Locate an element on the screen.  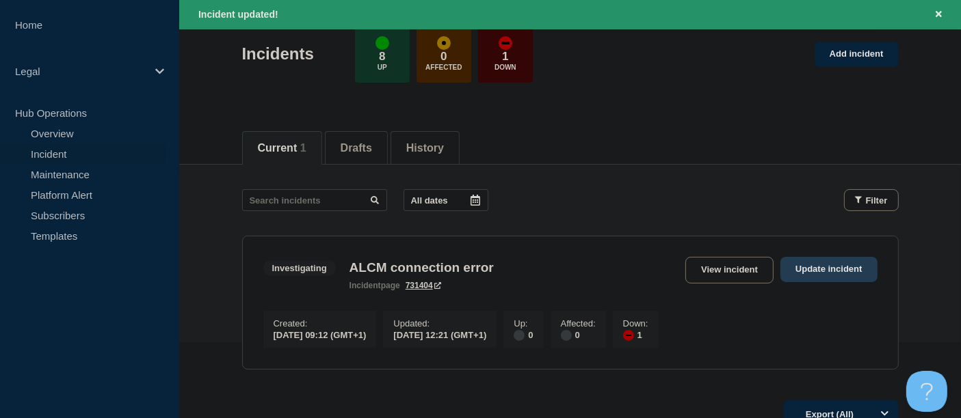
p: page is located at coordinates (375, 286).